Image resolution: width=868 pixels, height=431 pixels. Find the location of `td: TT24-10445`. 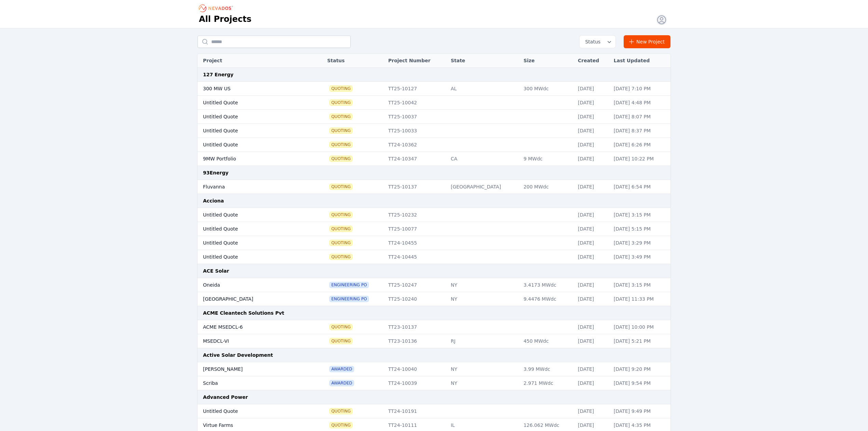

td: TT24-10445 is located at coordinates (416, 257).